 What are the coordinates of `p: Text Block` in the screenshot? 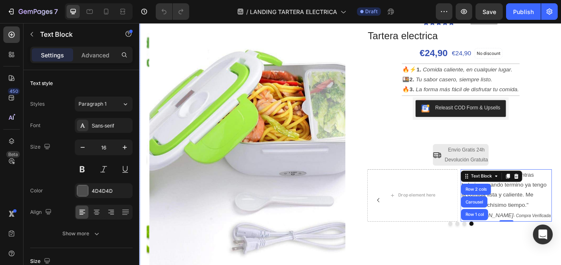 It's located at (75, 34).